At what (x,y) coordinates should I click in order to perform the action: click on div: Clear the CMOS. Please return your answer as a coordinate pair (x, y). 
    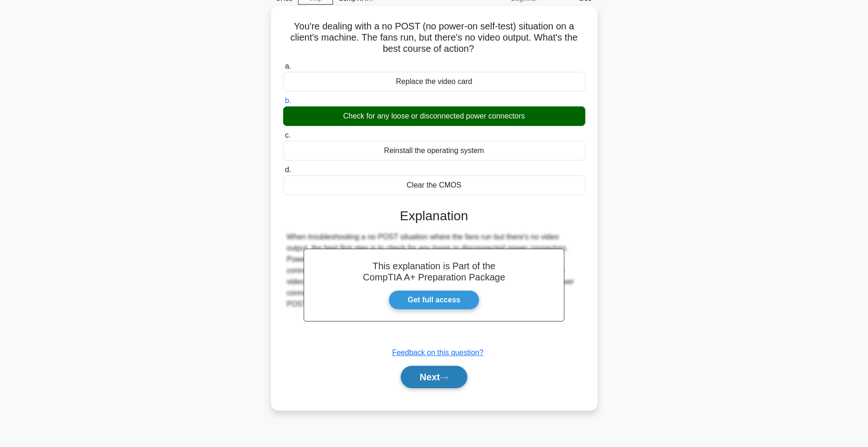
    Looking at the image, I should click on (434, 185).